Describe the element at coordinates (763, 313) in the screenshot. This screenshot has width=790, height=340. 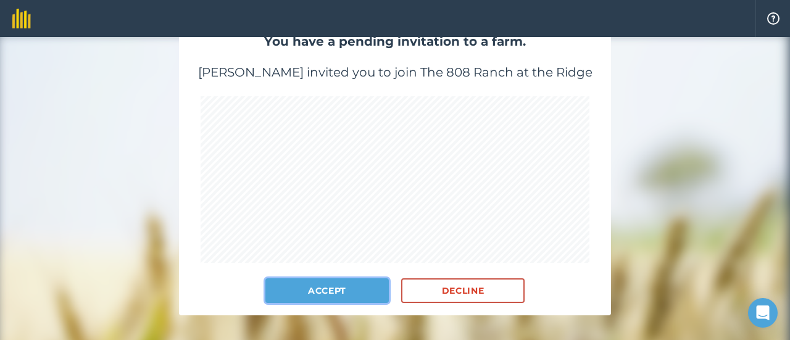
I see `div: Open Intercom Messenger` at that location.